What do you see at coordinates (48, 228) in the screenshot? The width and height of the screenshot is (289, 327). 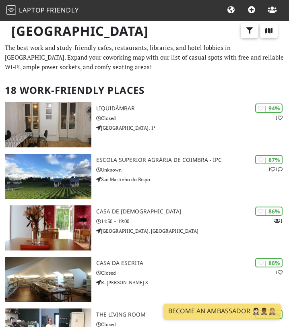 I see `img: Casa de Chá` at bounding box center [48, 228].